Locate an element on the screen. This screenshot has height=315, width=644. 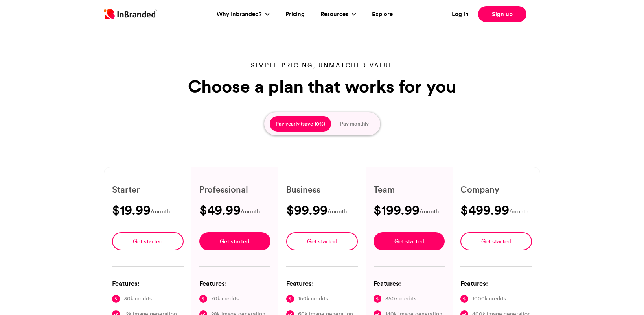
h6: Professional is located at coordinates (235, 190).